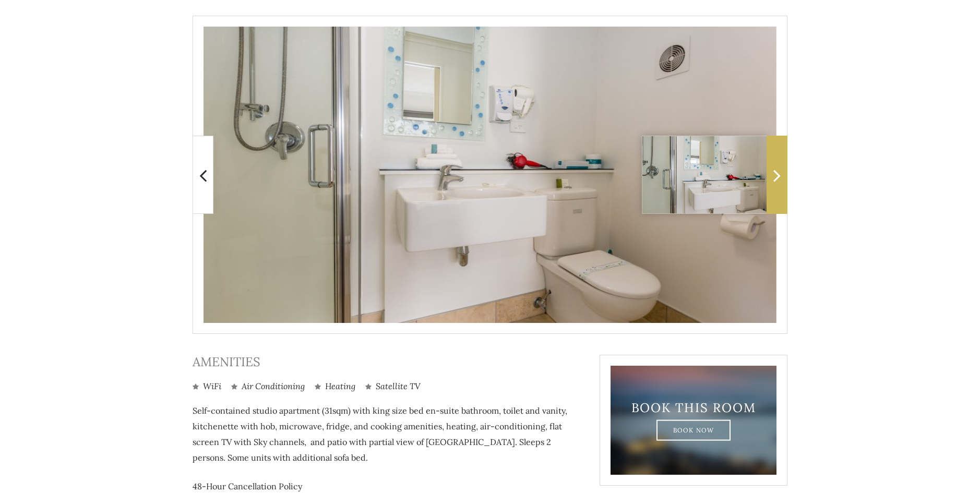  What do you see at coordinates (694, 408) in the screenshot?
I see `h3: Book This Room` at bounding box center [694, 408].